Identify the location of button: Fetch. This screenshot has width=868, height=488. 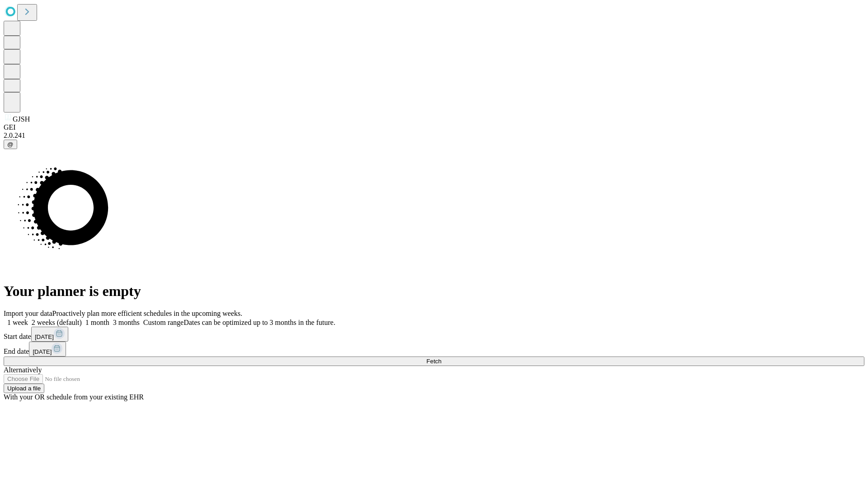
(434, 361).